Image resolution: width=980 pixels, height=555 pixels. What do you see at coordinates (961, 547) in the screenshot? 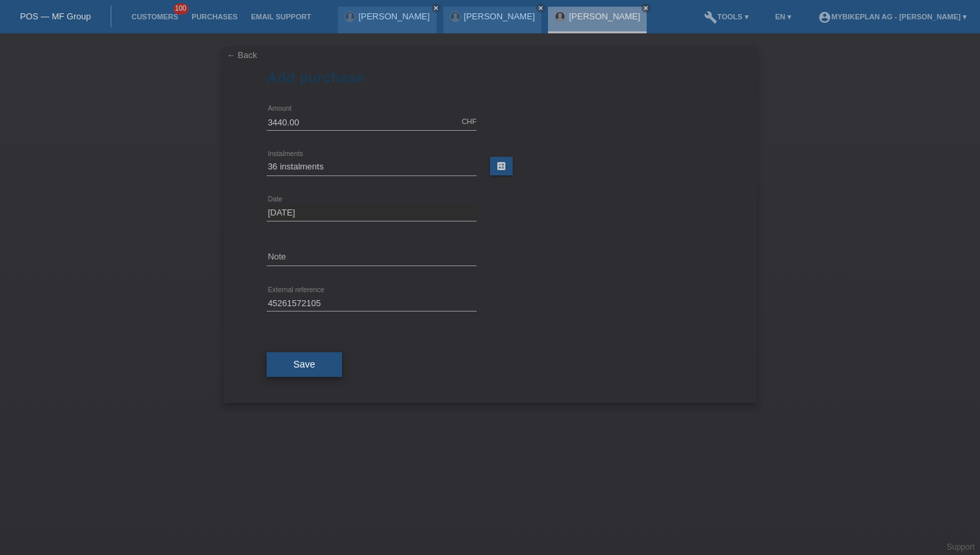
I see `a: Support` at bounding box center [961, 547].